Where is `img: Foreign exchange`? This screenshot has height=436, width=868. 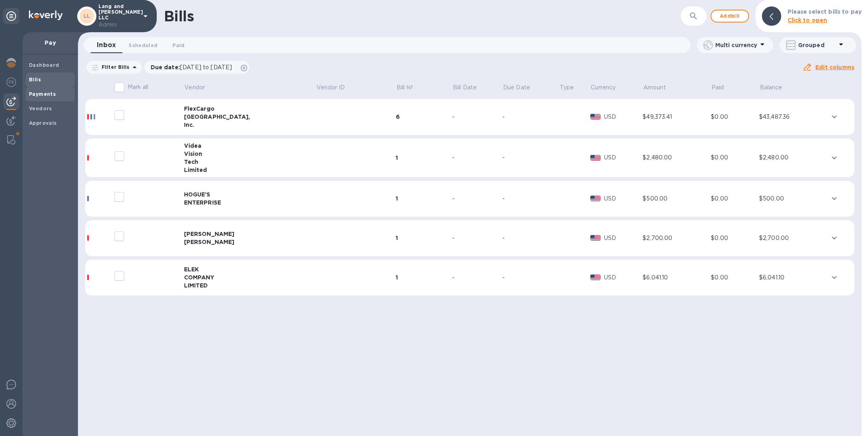 img: Foreign exchange is located at coordinates (11, 82).